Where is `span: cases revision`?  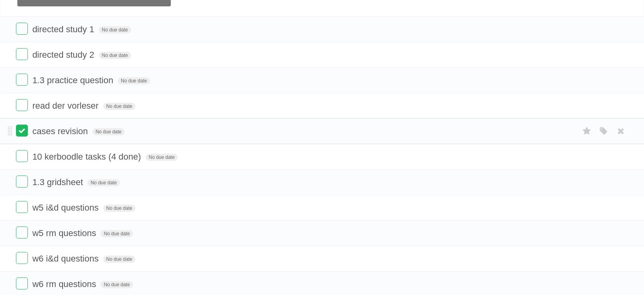
span: cases revision is located at coordinates (61, 131).